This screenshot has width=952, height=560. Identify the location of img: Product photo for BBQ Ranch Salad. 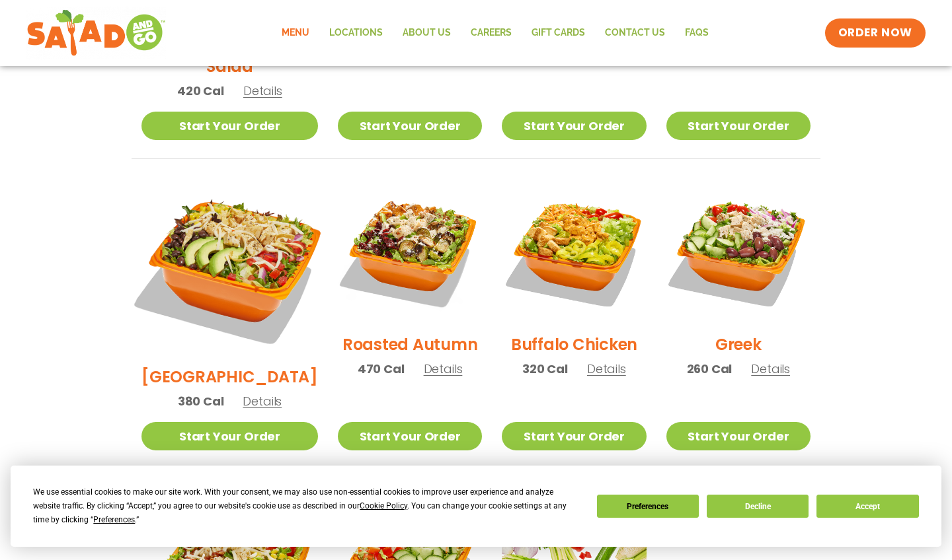
(229, 267).